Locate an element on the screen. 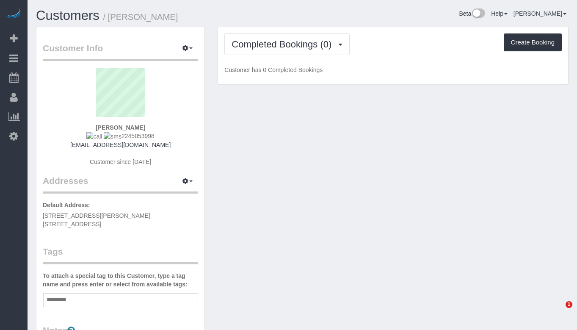 Image resolution: width=577 pixels, height=330 pixels. a: Beta is located at coordinates (472, 14).